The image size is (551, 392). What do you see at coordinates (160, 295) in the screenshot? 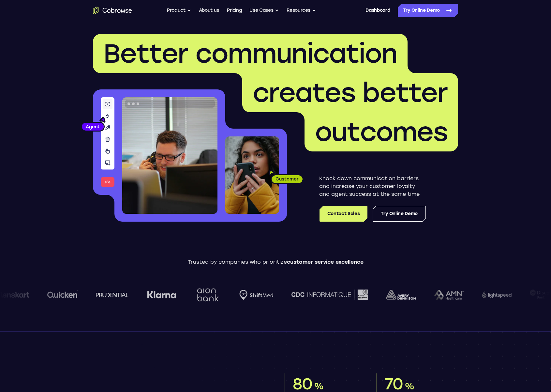
I see `img: Klarna` at bounding box center [160, 295].